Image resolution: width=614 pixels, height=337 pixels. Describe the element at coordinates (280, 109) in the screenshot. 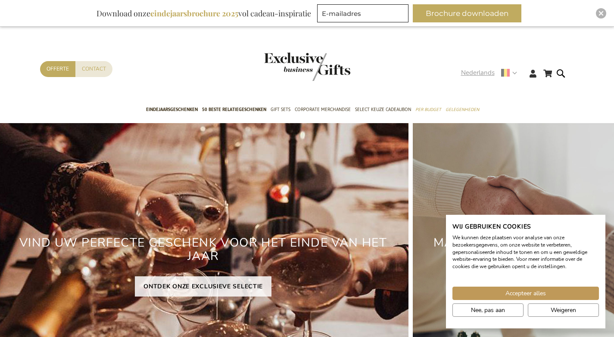

I see `span: Gift Sets` at that location.